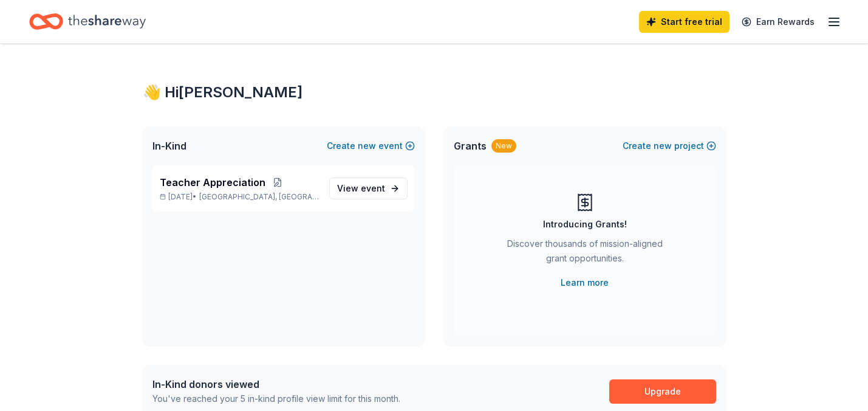  I want to click on a: Learn more, so click(584, 283).